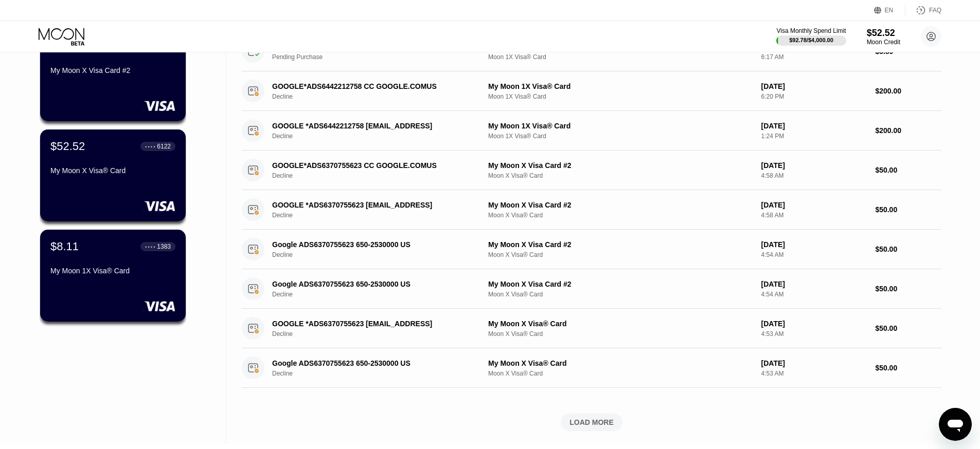  I want to click on div: $8.11● ● ● ●1383My Moon 1X Visa® Card, so click(112, 275).